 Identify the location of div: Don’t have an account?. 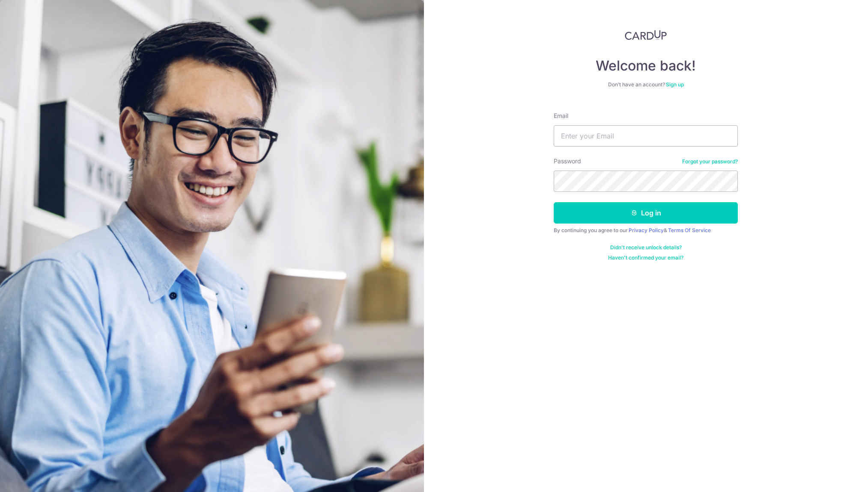
(646, 85).